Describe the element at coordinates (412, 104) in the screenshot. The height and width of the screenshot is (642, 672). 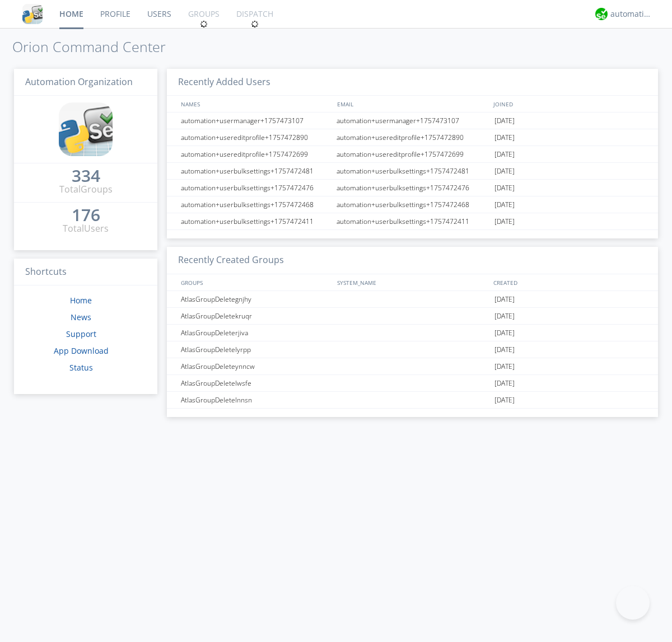
I see `div: EMAIL` at that location.